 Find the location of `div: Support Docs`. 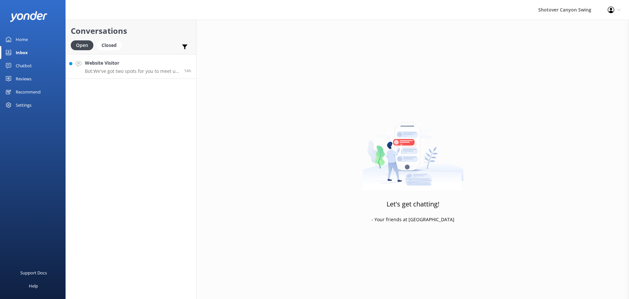

div: Support Docs is located at coordinates (33, 272).